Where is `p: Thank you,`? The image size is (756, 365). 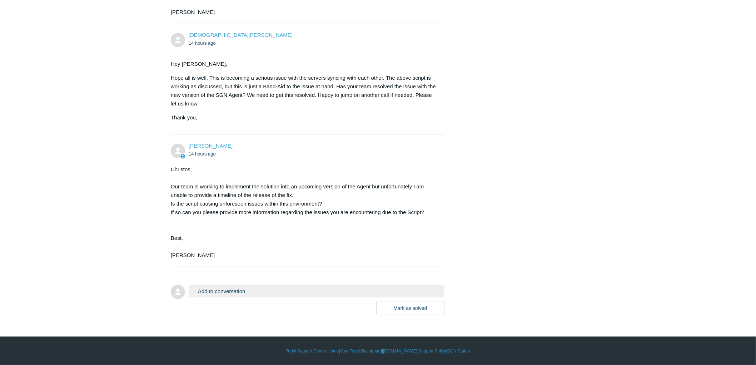
p: Thank you, is located at coordinates (304, 118).